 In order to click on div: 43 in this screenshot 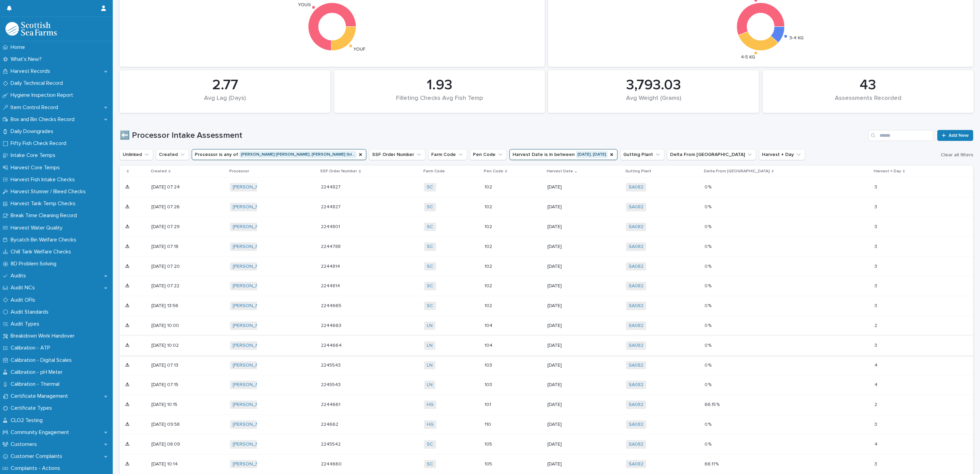, I will do `click(868, 85)`.